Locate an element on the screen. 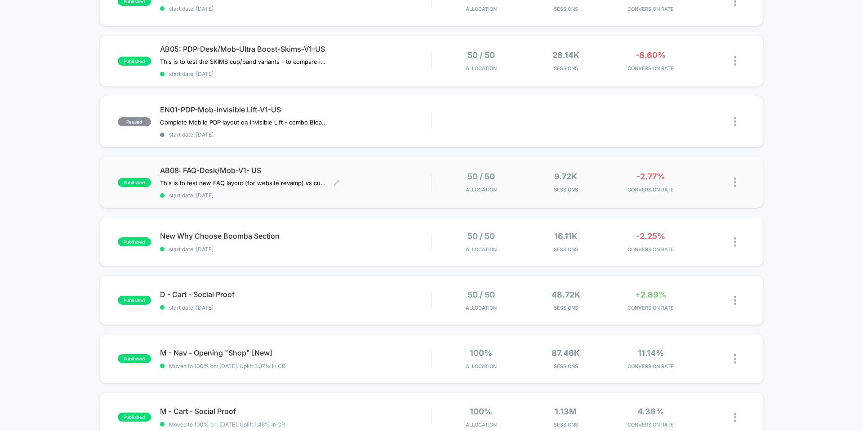 This screenshot has width=863, height=431. span: Complete Mobile PDP layout on Invisible Lift - combo Bleame and new layout sections. is located at coordinates (243, 122).